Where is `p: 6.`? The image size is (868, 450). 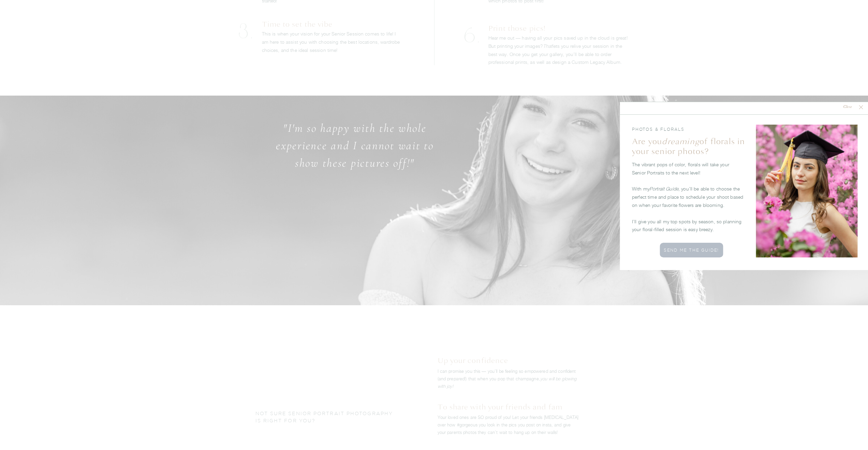 p: 6. is located at coordinates (472, 34).